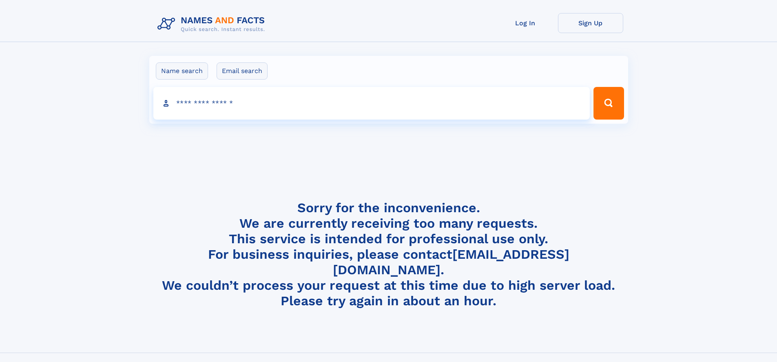 The height and width of the screenshot is (362, 777). Describe the element at coordinates (242, 71) in the screenshot. I see `label: Email search` at that location.